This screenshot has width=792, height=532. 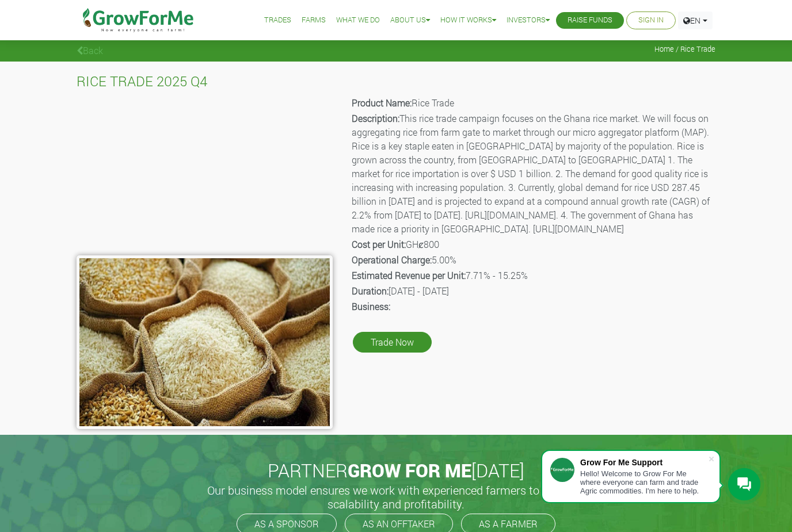 What do you see at coordinates (532, 260) in the screenshot?
I see `p: 5.00%` at bounding box center [532, 260].